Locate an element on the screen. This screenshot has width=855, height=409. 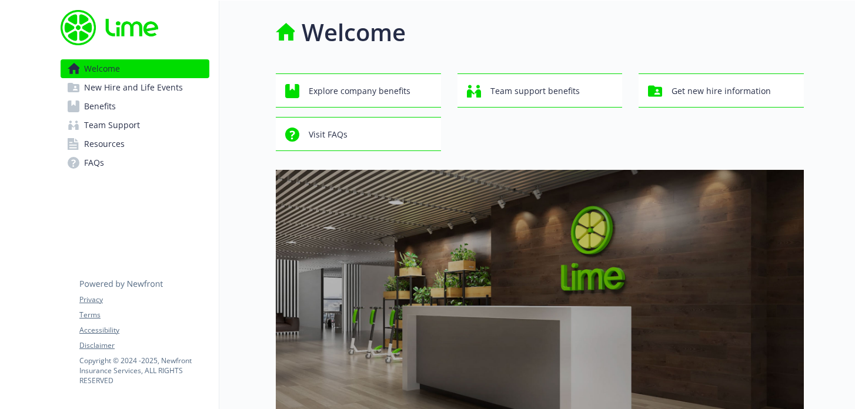
span: FAQs is located at coordinates (94, 163).